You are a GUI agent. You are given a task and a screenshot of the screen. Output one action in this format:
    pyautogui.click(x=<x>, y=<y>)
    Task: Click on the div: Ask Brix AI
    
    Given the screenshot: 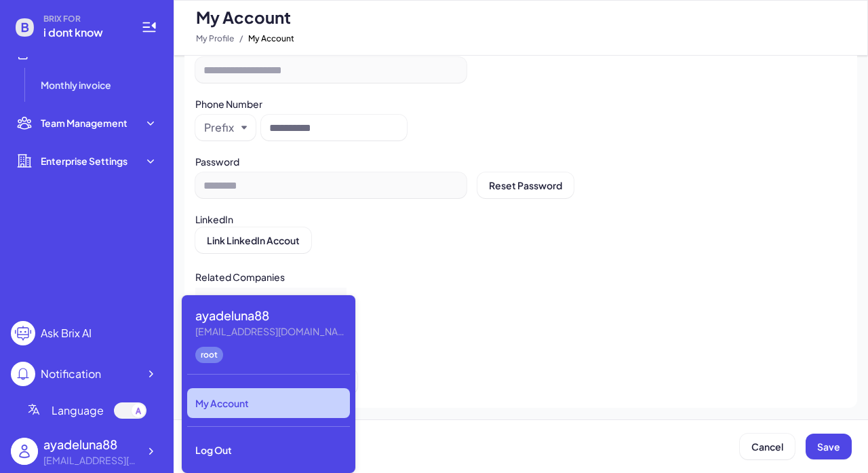 What is the action you would take?
    pyautogui.click(x=66, y=333)
    